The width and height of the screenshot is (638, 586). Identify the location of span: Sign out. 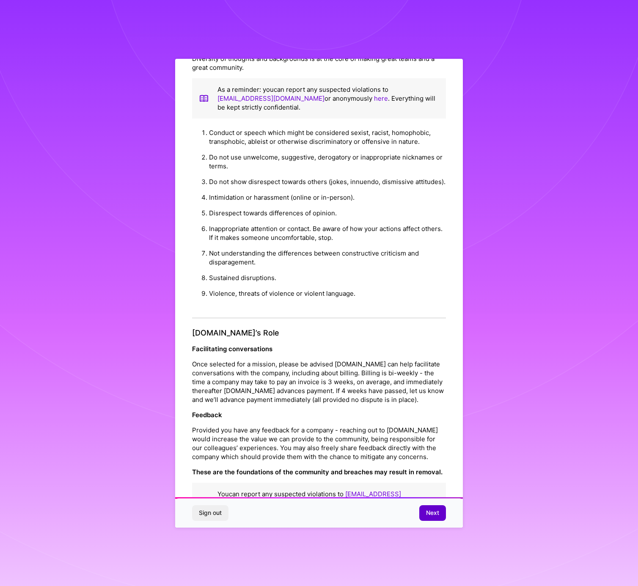
(210, 513).